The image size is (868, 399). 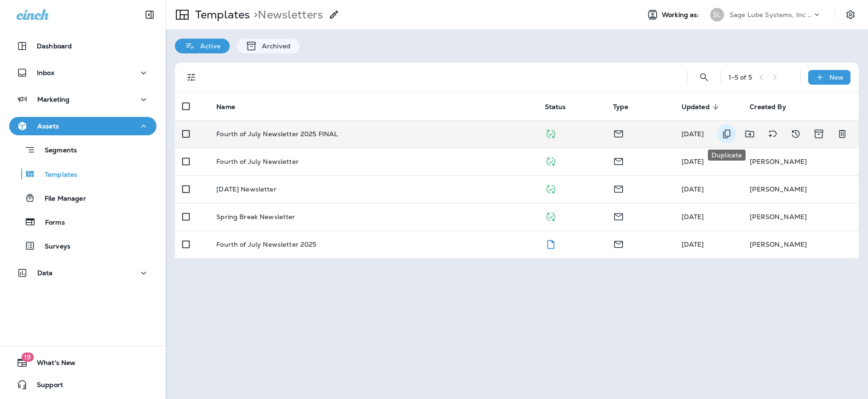 What do you see at coordinates (83, 99) in the screenshot?
I see `button: Marketing` at bounding box center [83, 99].